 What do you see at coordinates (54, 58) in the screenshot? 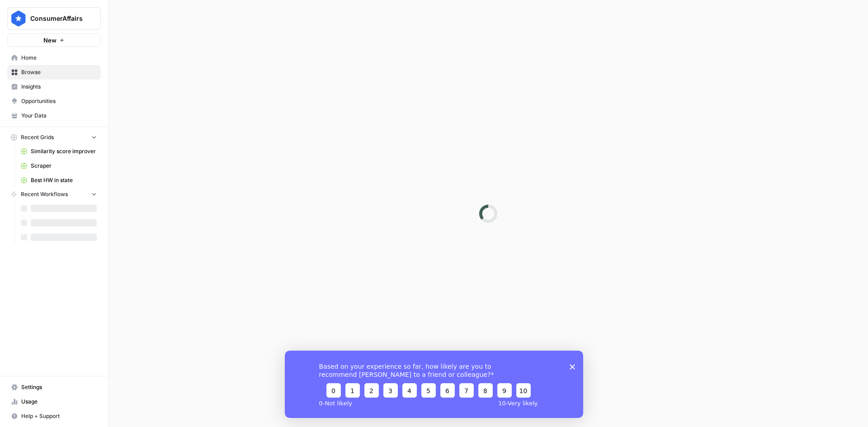
I see `a: Home` at bounding box center [54, 58].